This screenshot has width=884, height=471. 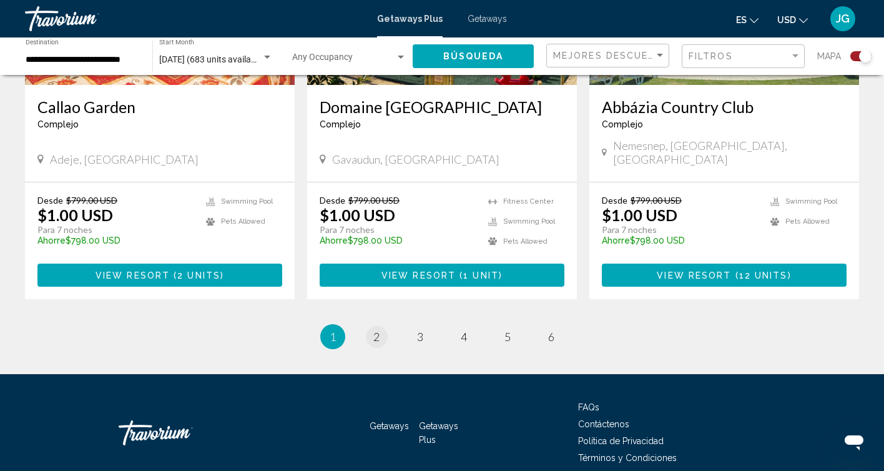 What do you see at coordinates (528, 201) in the screenshot?
I see `span: Fitness Center` at bounding box center [528, 201].